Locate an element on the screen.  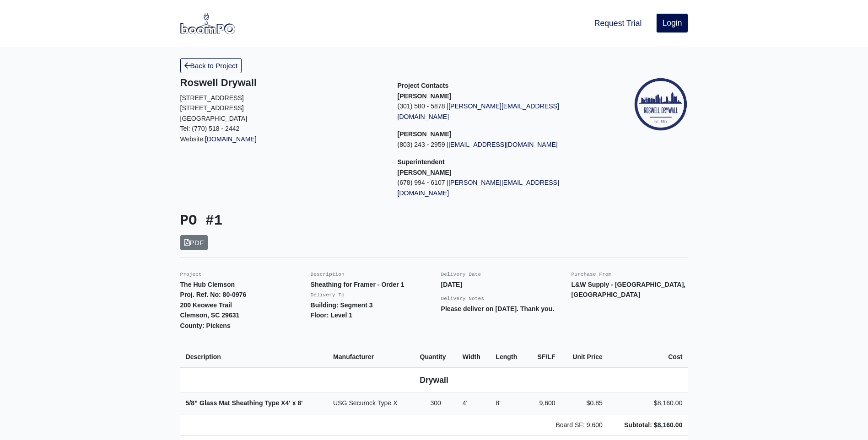
small: Delivery Notes is located at coordinates (462, 298).